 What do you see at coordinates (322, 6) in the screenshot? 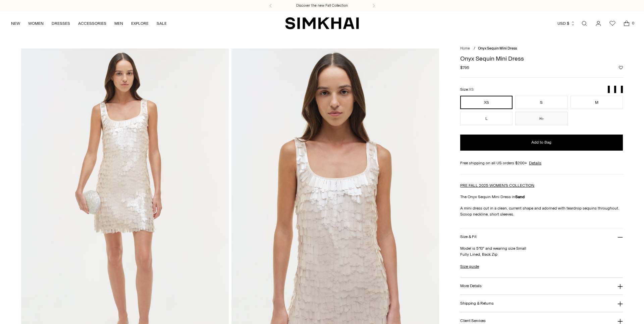
I see `a: Discover the new Fall Collection` at bounding box center [322, 6].